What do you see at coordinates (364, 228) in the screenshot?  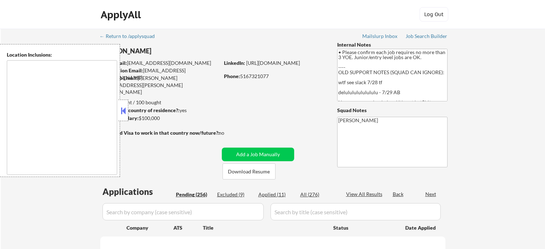 I see `div: Status` at bounding box center [364, 228].